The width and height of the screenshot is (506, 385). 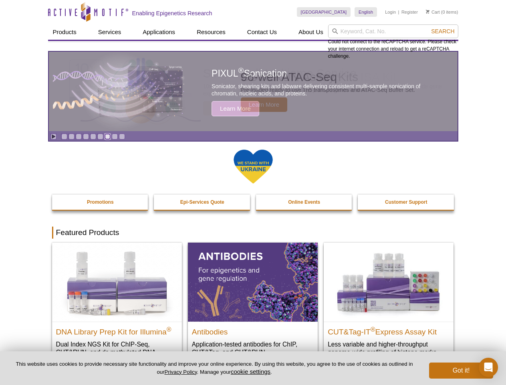 What do you see at coordinates (253, 166) in the screenshot?
I see `img: We Stand With Ukraine` at bounding box center [253, 166].